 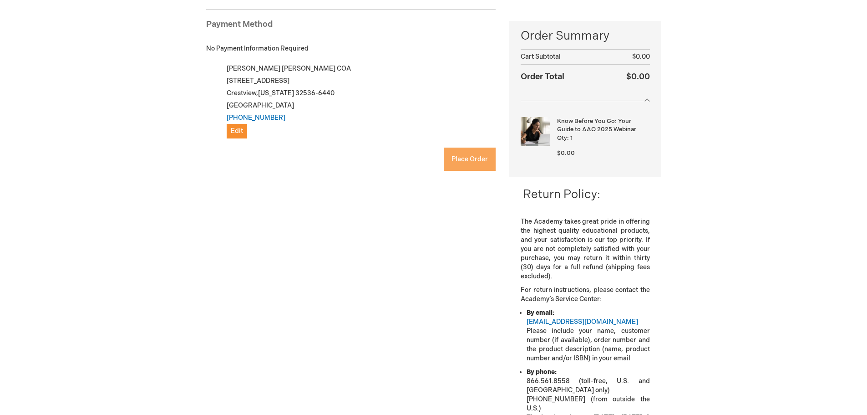 What do you see at coordinates (585, 295) in the screenshot?
I see `p: For return instructions, please contact the Academy’s Service Center:` at bounding box center [585, 295].